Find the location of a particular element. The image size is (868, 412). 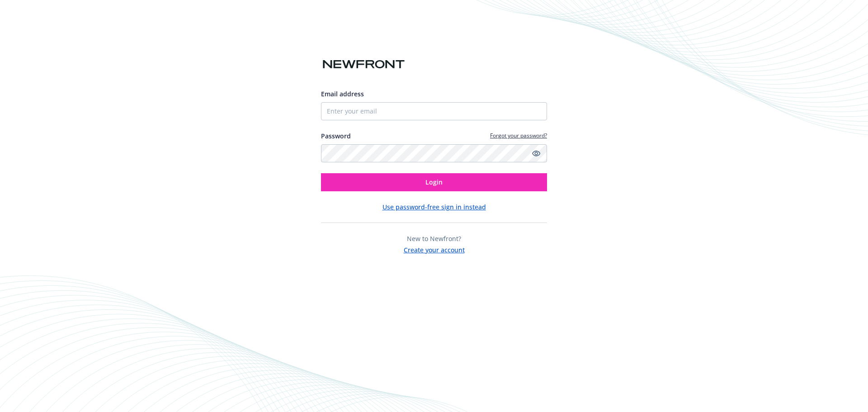

a: Show password is located at coordinates (536, 153).